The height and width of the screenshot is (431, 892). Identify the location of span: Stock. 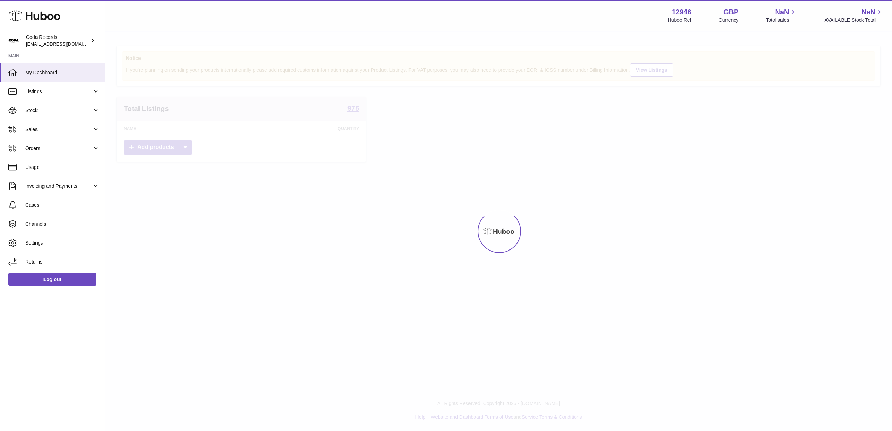
(59, 110).